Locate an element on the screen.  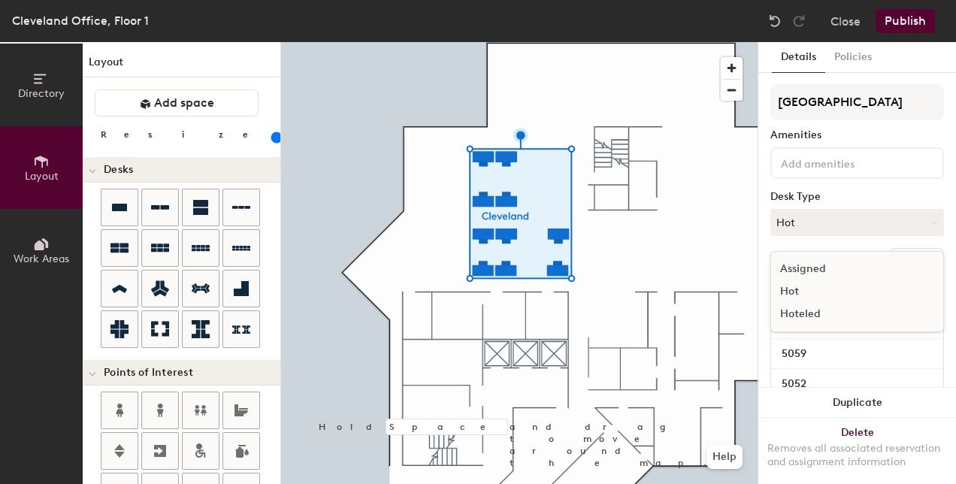
button: Duplicate is located at coordinates (857, 403).